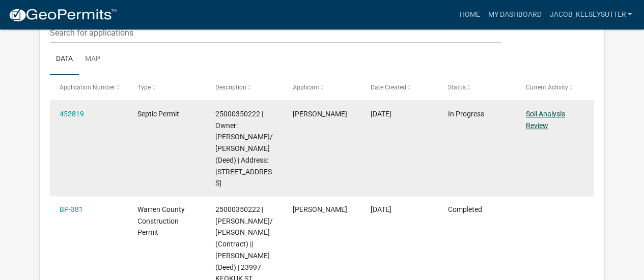  I want to click on input: Search for applications, so click(275, 32).